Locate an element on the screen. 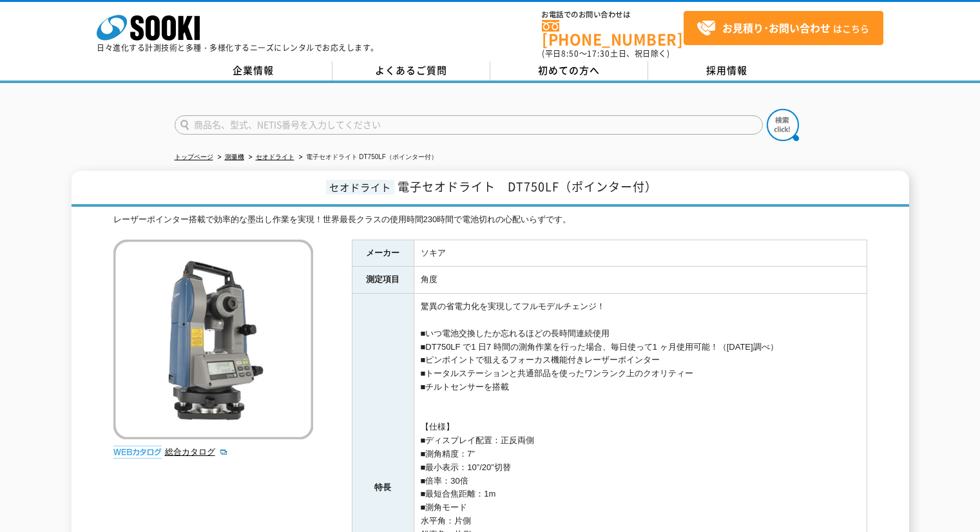 The width and height of the screenshot is (980, 532). span: お電話でのお問い合わせは is located at coordinates (612, 15).